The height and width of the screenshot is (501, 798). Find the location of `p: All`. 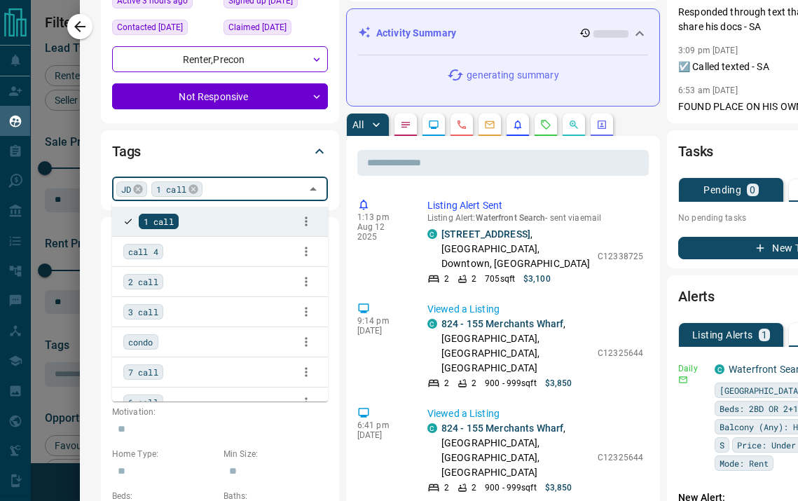

p: All is located at coordinates (358, 125).